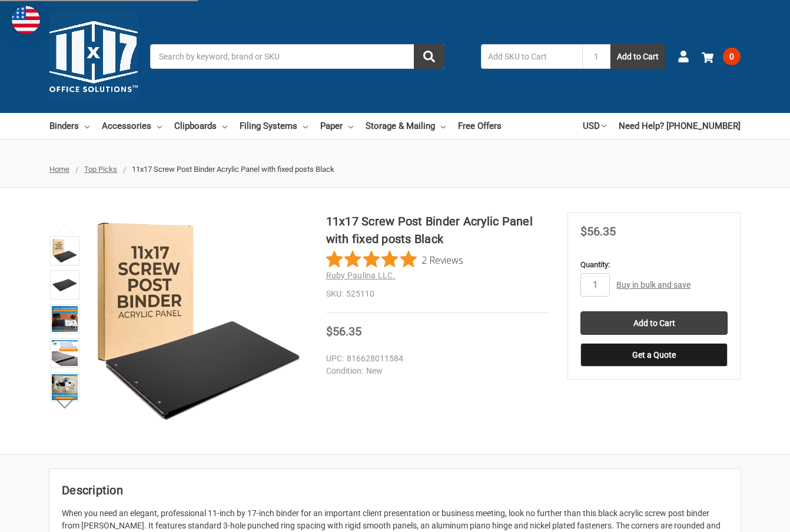 Image resolution: width=790 pixels, height=532 pixels. What do you see at coordinates (438, 294) in the screenshot?
I see `dd: 525110` at bounding box center [438, 294].